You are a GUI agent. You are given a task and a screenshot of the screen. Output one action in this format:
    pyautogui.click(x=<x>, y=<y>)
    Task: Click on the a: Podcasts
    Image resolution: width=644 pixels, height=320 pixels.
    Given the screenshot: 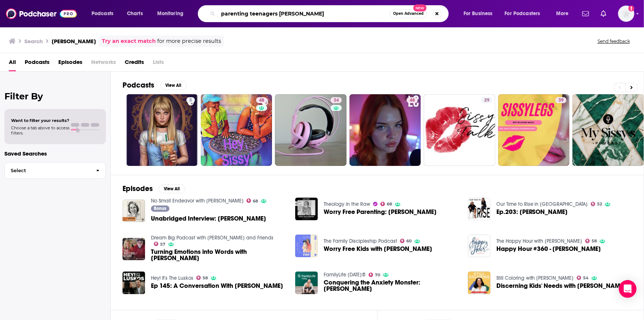 What is the action you would take?
    pyautogui.click(x=37, y=64)
    